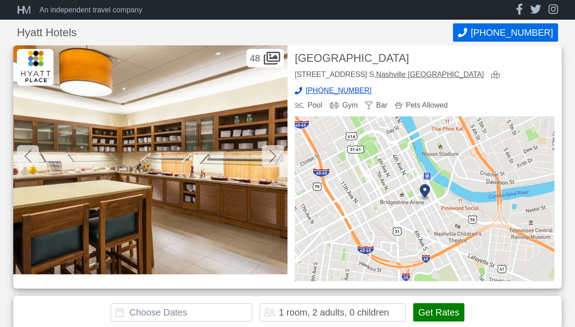 Image resolution: width=575 pixels, height=327 pixels. I want to click on h1: Hyatt Hotels, so click(235, 32).